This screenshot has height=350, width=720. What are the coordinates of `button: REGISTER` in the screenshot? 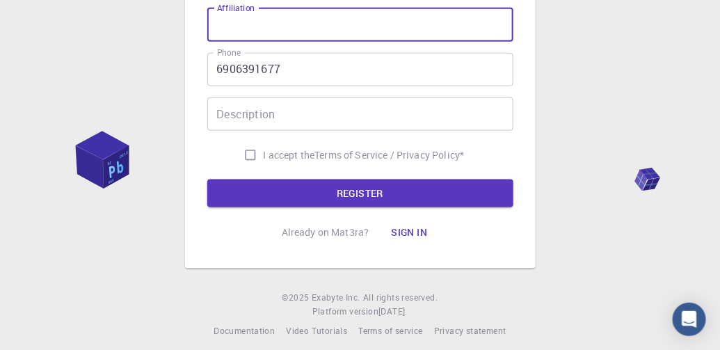 It's located at (360, 193).